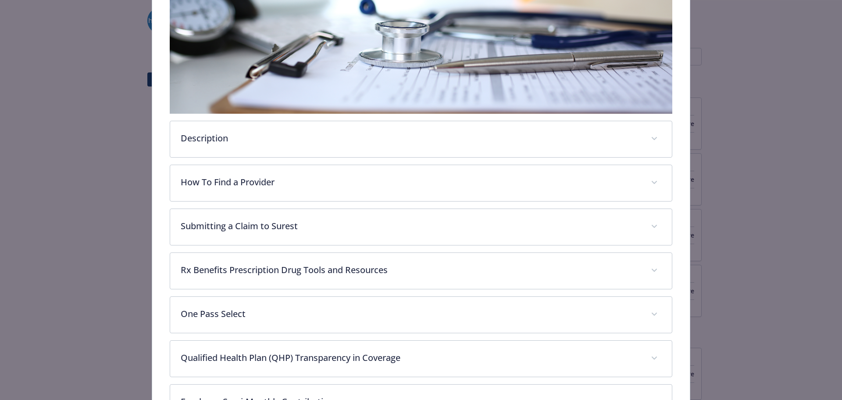 Image resolution: width=842 pixels, height=400 pixels. Describe the element at coordinates (421, 139) in the screenshot. I see `div: Description` at that location.